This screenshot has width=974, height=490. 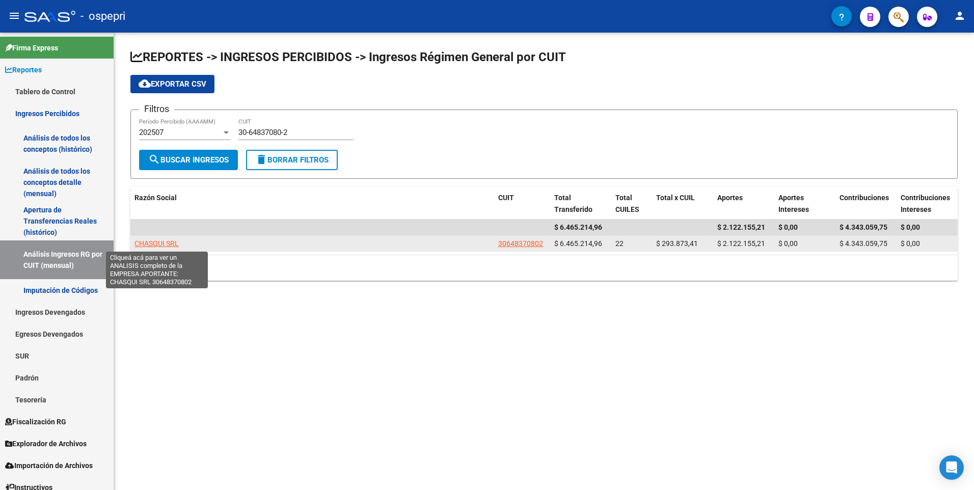 I want to click on datatable-header-cell: Total CUILES, so click(x=631, y=204).